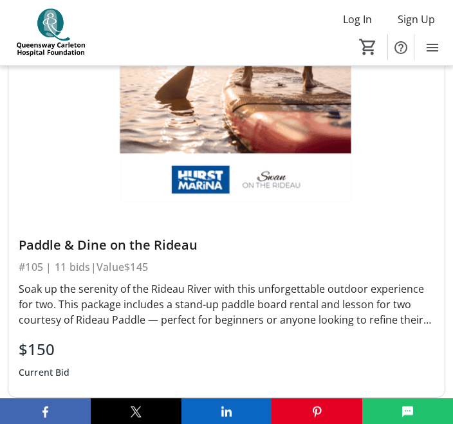 The image size is (453, 424). I want to click on img: QCH Foundation's Logo, so click(50, 33).